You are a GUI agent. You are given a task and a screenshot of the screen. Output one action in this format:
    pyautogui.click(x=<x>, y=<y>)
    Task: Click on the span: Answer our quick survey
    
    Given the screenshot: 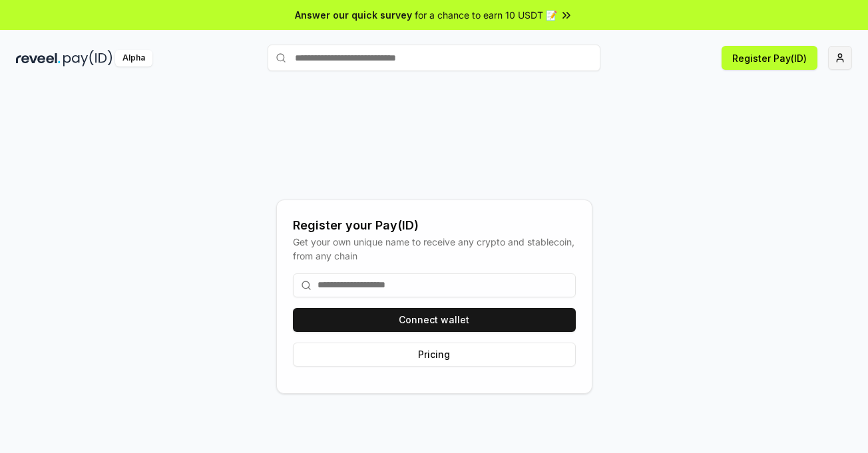 What is the action you would take?
    pyautogui.click(x=354, y=15)
    